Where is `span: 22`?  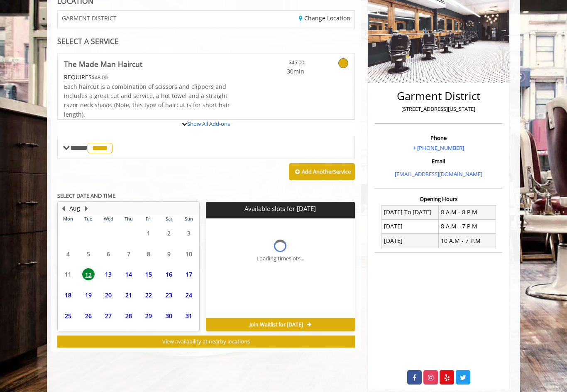 span: 22 is located at coordinates (148, 295).